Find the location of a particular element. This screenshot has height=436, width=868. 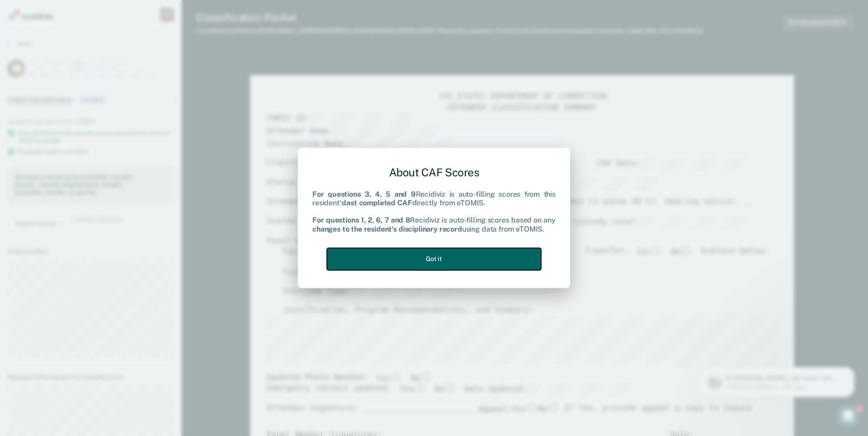

div: Recidiviz is auto-filling scores from this resident's directly from eTOMIS. Recidiviz is auto-fil... is located at coordinates (434, 212).